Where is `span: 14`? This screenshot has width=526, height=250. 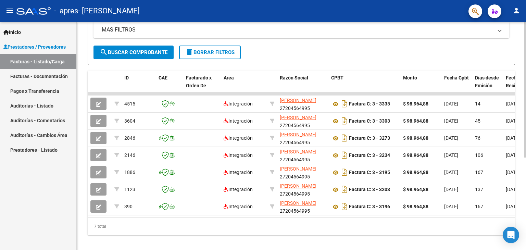 span: 14 is located at coordinates (478, 104).